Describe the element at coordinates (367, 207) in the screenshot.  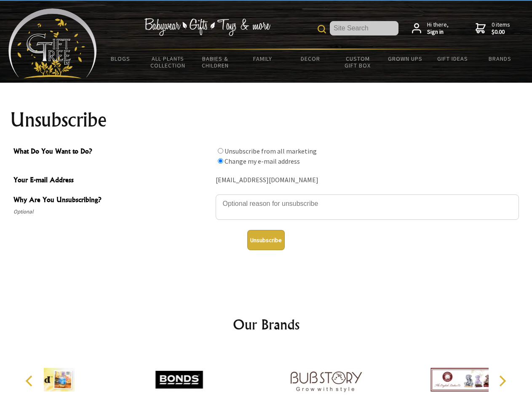
I see `textarea: Why Are You Unsubscribing?` at that location.